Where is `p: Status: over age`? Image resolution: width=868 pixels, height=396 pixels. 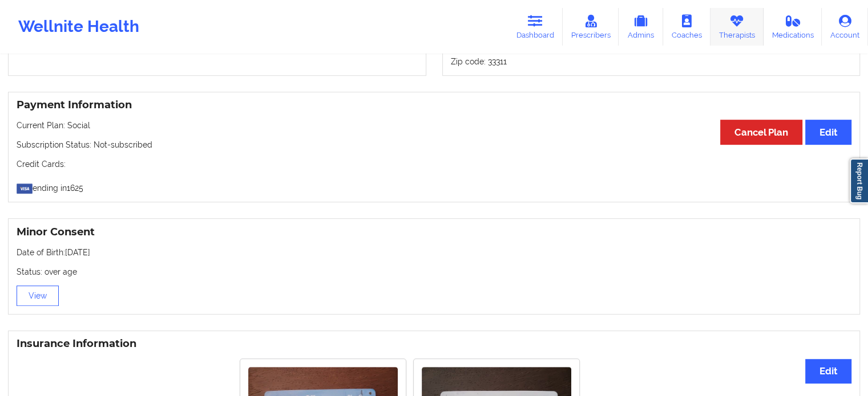 p: Status: over age is located at coordinates (433, 272).